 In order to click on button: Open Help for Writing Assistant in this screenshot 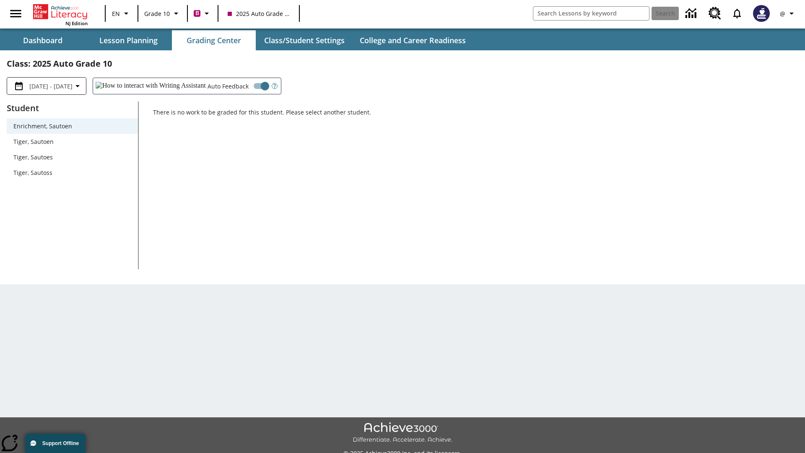, I will do `click(275, 86)`.